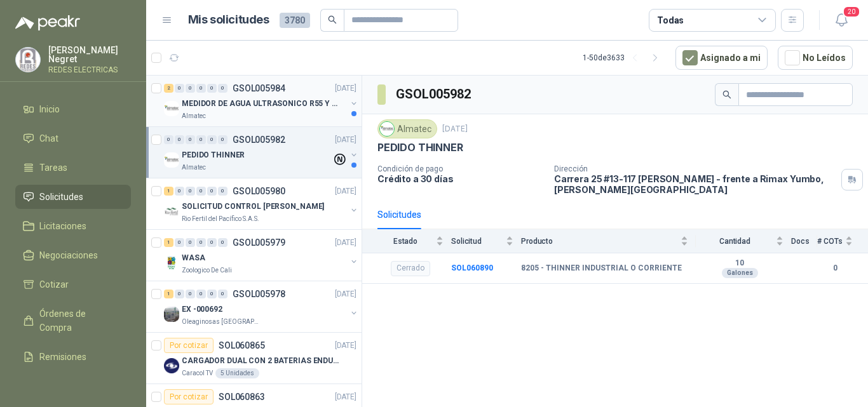 The width and height of the screenshot is (868, 407). I want to click on span: Solicitud, so click(477, 241).